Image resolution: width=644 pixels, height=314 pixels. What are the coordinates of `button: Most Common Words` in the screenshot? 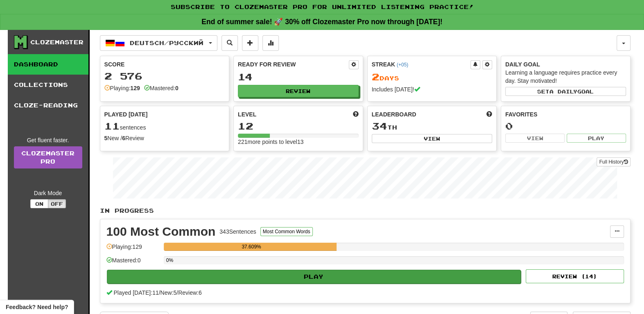 It's located at (287, 232).